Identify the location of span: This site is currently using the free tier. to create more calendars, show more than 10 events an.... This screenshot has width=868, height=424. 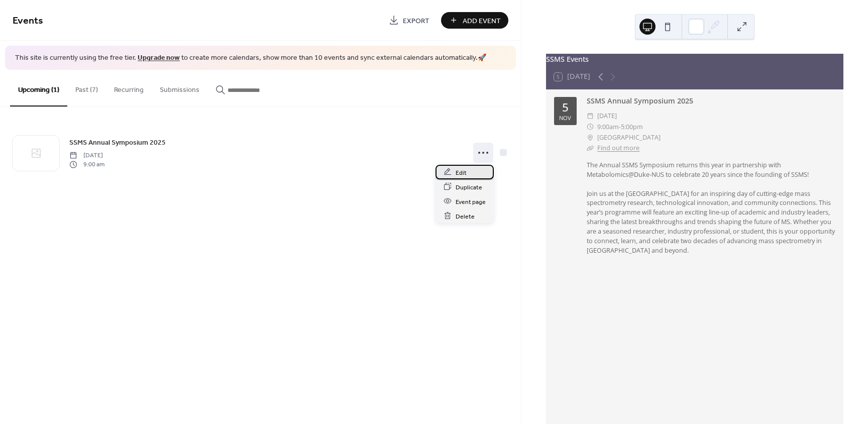
(251, 58).